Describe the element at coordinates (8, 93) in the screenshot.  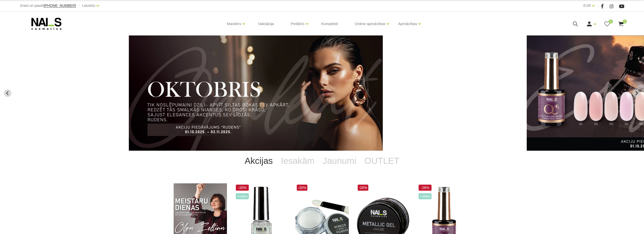
I see `button: Go to last slide` at that location.